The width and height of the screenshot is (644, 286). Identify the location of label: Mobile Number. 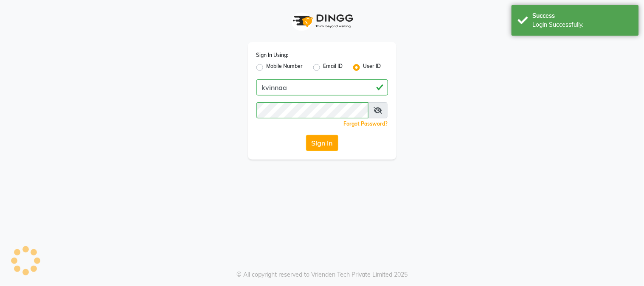
(285, 67).